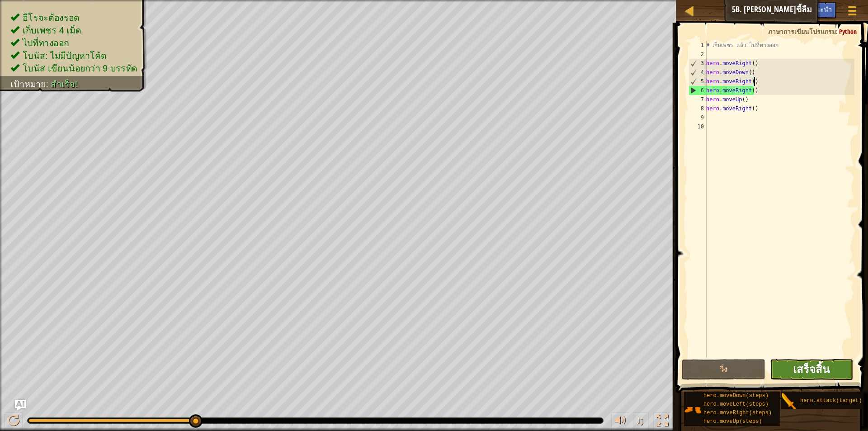 This screenshot has width=868, height=431. What do you see at coordinates (697, 91) in the screenshot?
I see `div: 6` at bounding box center [697, 91].